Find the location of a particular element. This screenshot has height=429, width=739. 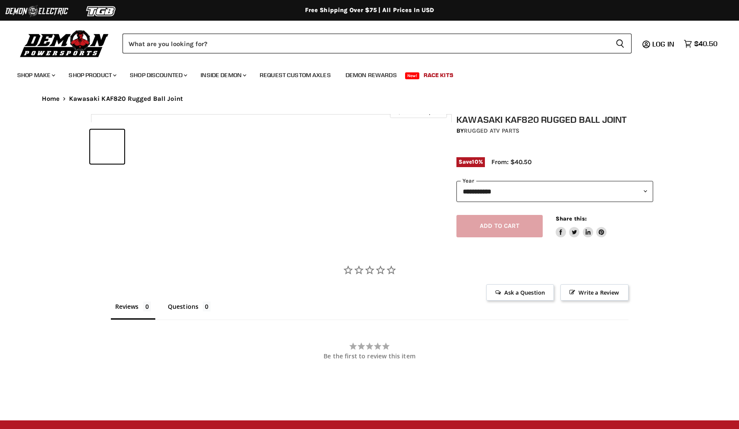

span: Share this: is located at coordinates (571, 219).